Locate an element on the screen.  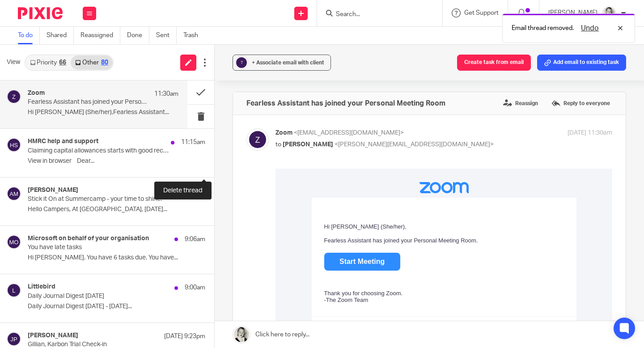
span: + Associate email with client is located at coordinates (288, 63).